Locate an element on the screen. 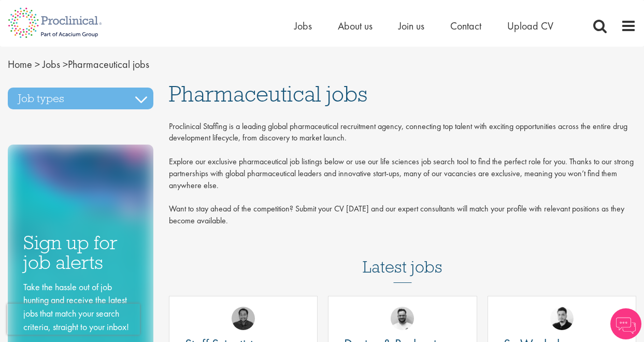  a: Emile De Beer is located at coordinates (402, 318).